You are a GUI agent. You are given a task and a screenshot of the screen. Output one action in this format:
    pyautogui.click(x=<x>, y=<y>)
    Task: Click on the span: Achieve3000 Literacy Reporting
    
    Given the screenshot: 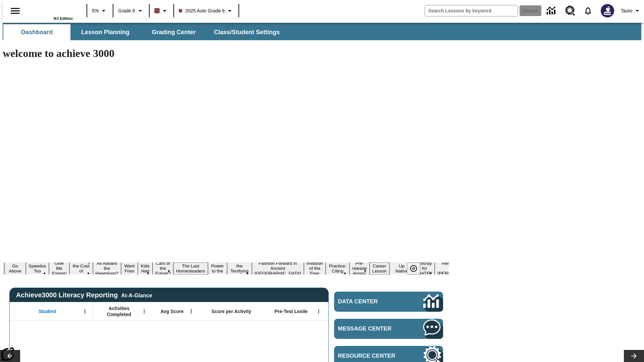 What is the action you would take?
    pyautogui.click(x=84, y=295)
    